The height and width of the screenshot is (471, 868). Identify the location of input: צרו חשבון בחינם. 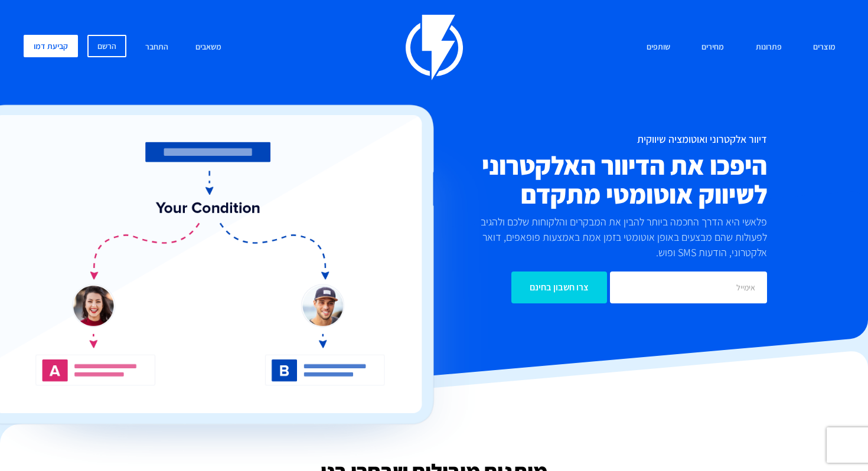
(559, 287).